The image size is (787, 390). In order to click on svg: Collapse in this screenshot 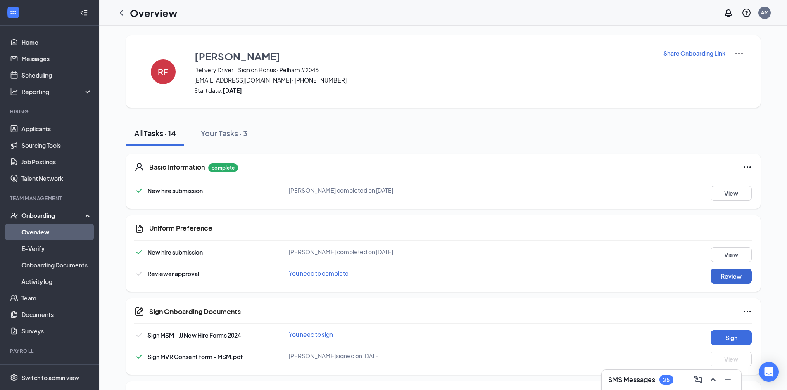, I will do `click(84, 13)`.